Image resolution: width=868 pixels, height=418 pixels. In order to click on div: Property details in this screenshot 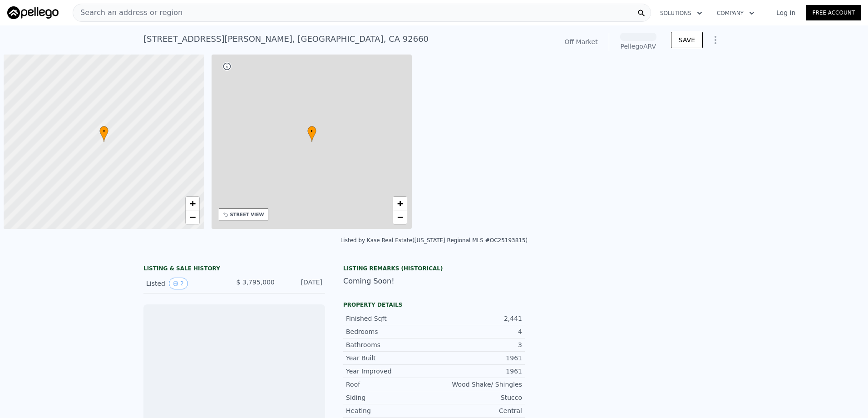, I will do `click(434, 305)`.